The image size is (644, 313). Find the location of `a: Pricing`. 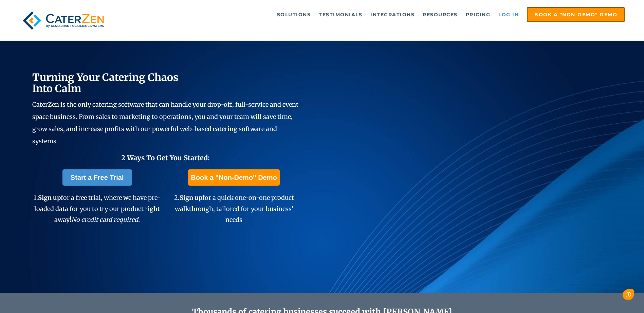

a: Pricing is located at coordinates (478, 14).